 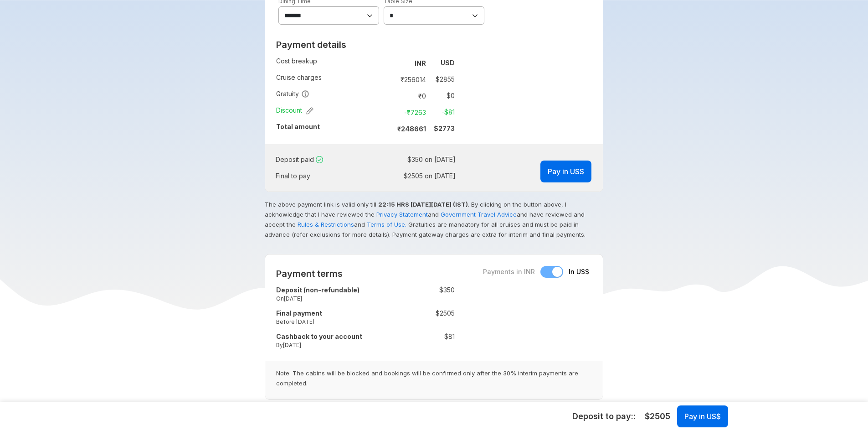 What do you see at coordinates (298, 127) in the screenshot?
I see `strong: Total amount` at bounding box center [298, 127].